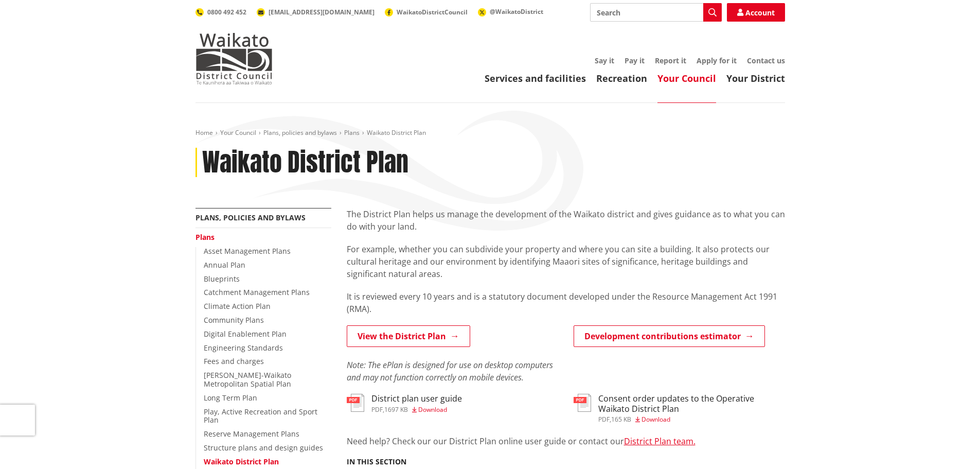 The image size is (980, 469). I want to click on a: Climate Action Plan, so click(237, 306).